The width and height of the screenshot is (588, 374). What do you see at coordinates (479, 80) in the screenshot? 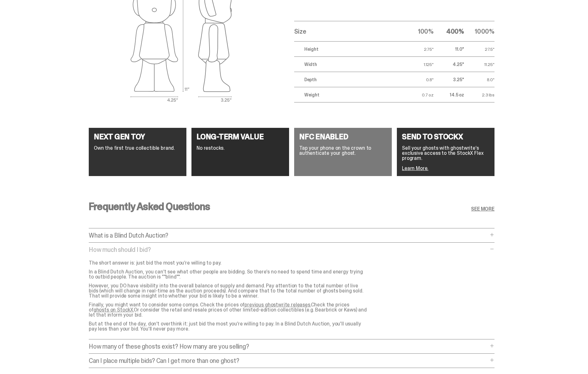
I see `td: 8.0"` at bounding box center [479, 80].